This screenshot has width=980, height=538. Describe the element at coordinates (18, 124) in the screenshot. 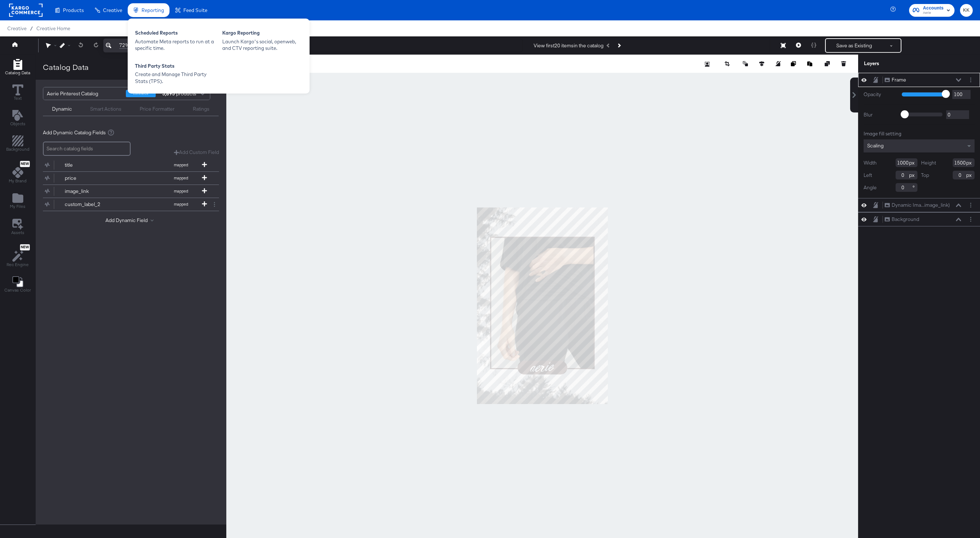

I see `span: Objects` at that location.